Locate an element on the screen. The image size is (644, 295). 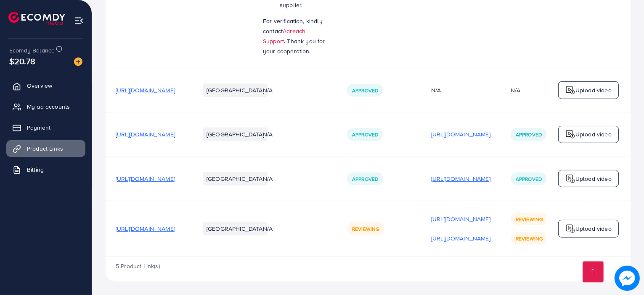
a: My ad accounts is located at coordinates (46, 106).